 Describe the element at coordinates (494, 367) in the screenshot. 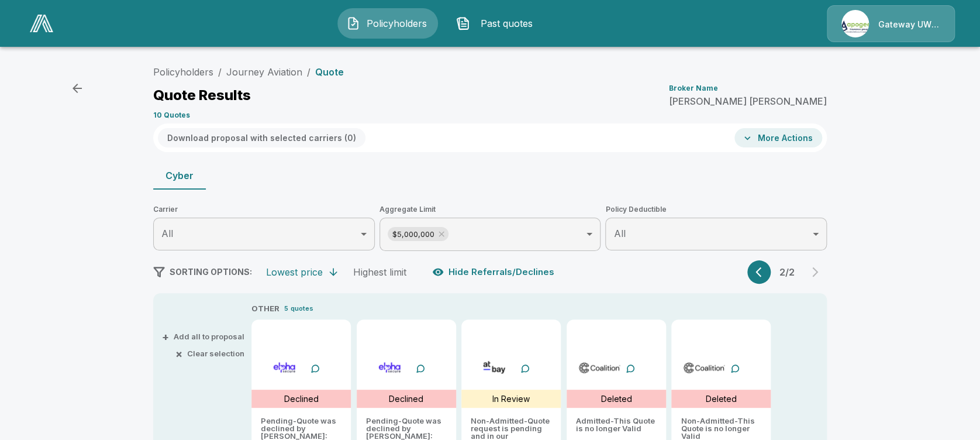

I see `img: atbaycybersurplus` at that location.